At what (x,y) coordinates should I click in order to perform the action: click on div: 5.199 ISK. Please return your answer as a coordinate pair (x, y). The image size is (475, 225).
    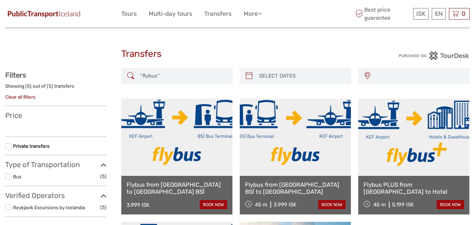
    Looking at the image, I should click on (403, 205).